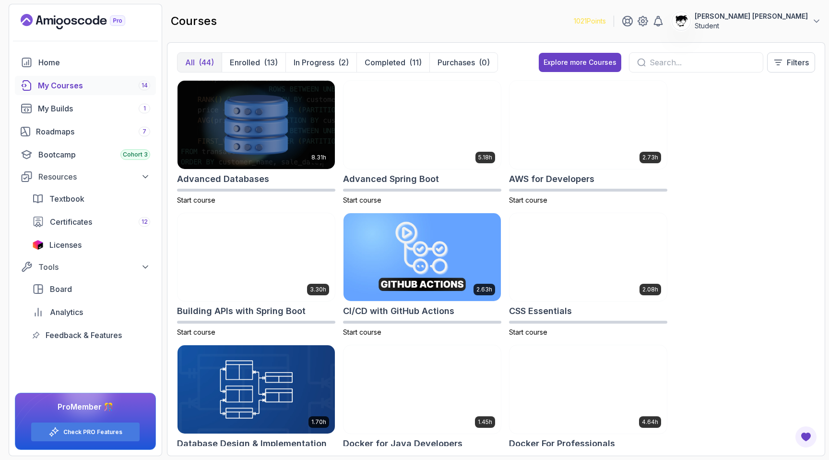 This screenshot has width=829, height=460. Describe the element at coordinates (702, 62) in the screenshot. I see `input: Search...` at that location.